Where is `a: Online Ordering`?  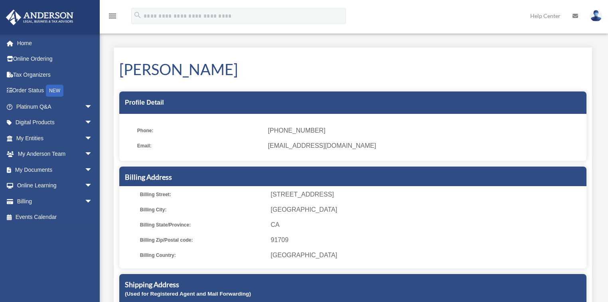 a: Online Ordering is located at coordinates (55, 59).